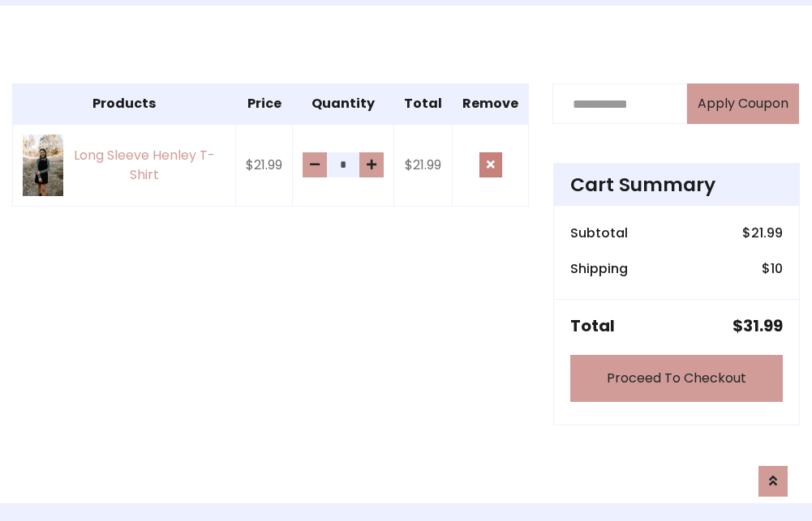 The width and height of the screenshot is (812, 521). What do you see at coordinates (762, 326) in the screenshot?
I see `span: 31.99` at bounding box center [762, 326].